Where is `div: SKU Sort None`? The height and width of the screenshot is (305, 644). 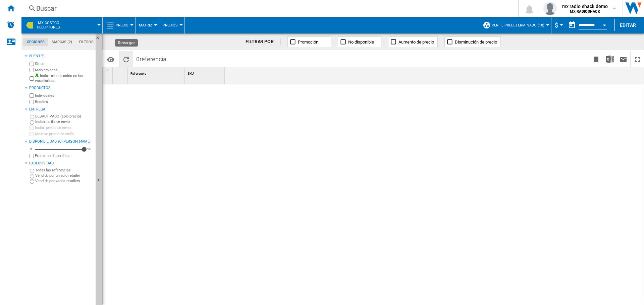
div: SKU Sort None is located at coordinates (205, 72).